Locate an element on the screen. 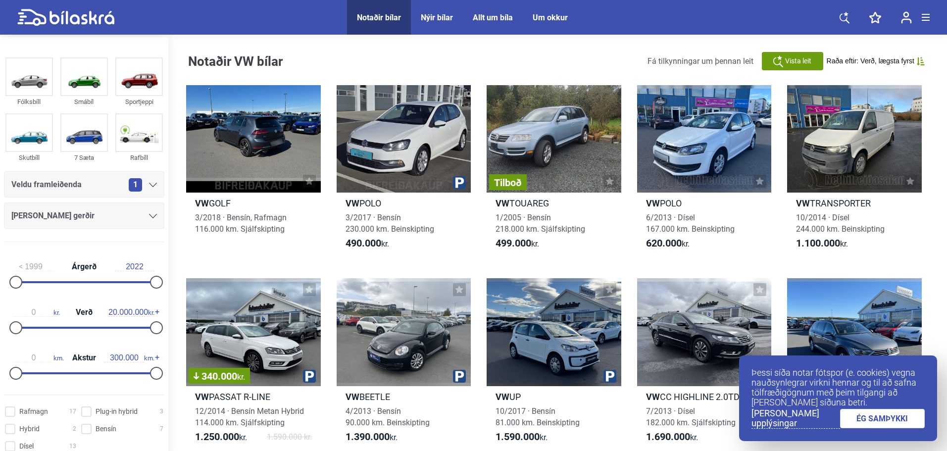 Image resolution: width=947 pixels, height=451 pixels. h2: TRANSPORTER is located at coordinates (854, 203).